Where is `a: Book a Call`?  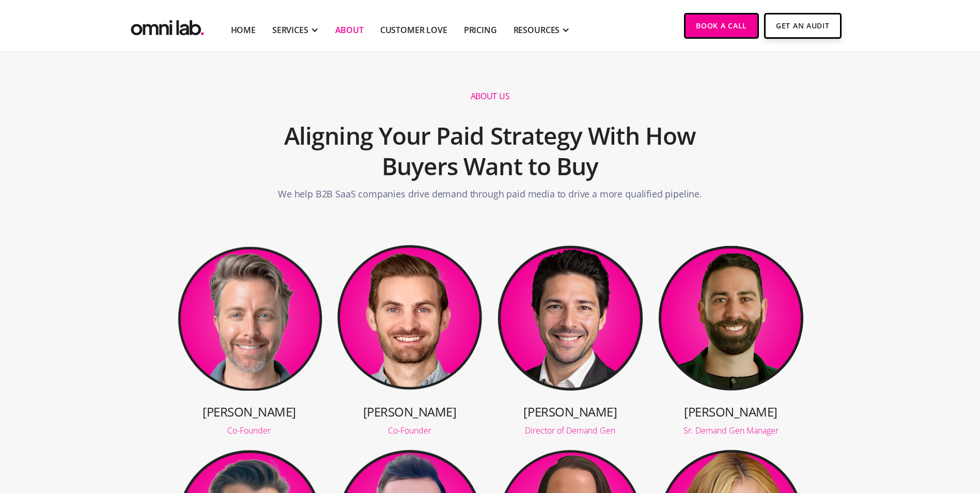
a: Book a Call is located at coordinates (721, 26).